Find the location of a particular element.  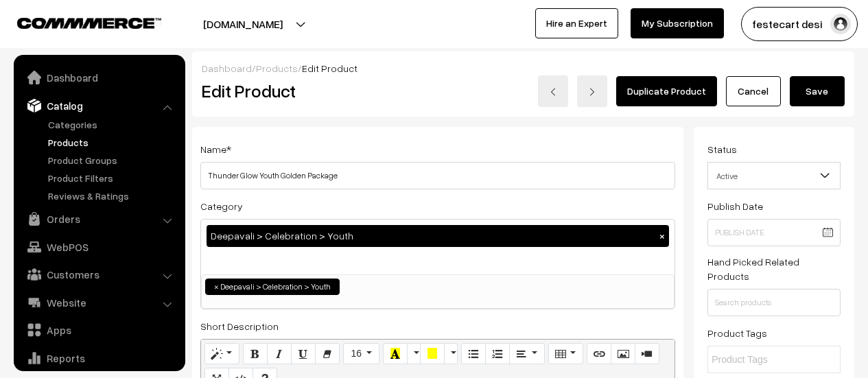

button: Ordered list (CTRL+SHIFT+NUM8) is located at coordinates (498, 353).